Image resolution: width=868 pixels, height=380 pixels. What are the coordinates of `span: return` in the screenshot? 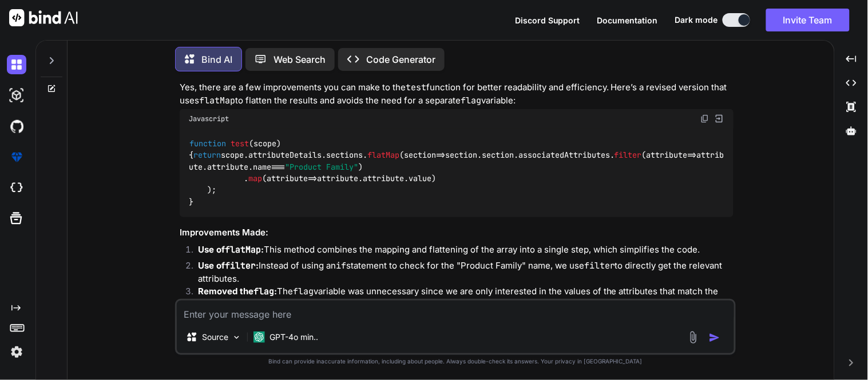 It's located at (207, 156).